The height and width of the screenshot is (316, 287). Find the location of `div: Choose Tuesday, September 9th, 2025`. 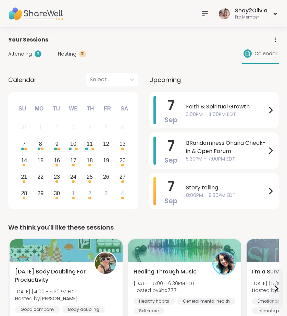

div: Choose Tuesday, September 9th, 2025 is located at coordinates (57, 144).